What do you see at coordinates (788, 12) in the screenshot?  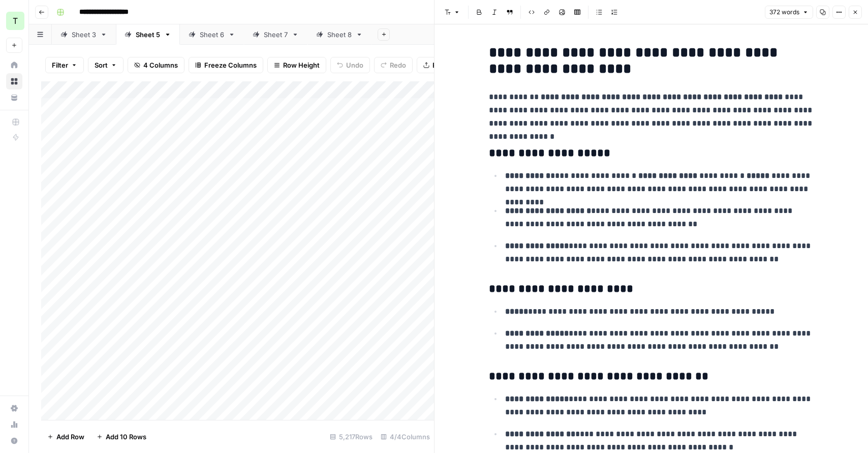 I see `button: 372 words` at bounding box center [788, 12].